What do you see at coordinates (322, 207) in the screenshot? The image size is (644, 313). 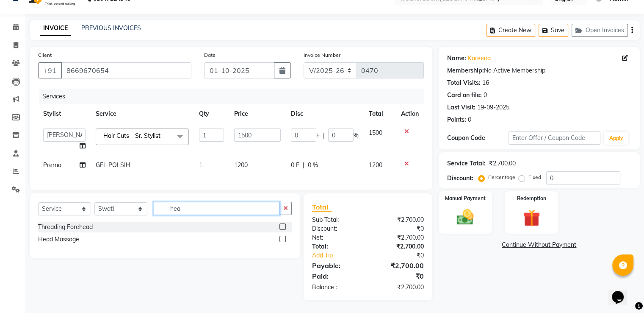 I see `span: Total` at bounding box center [322, 207].